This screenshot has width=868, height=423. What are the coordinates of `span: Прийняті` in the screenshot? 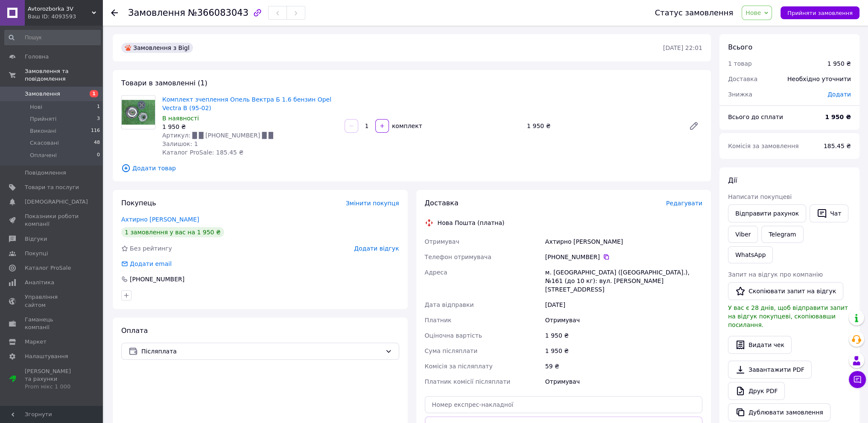 It's located at (43, 119).